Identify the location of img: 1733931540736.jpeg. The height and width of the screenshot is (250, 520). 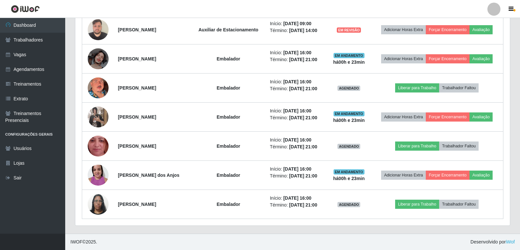
(98, 29).